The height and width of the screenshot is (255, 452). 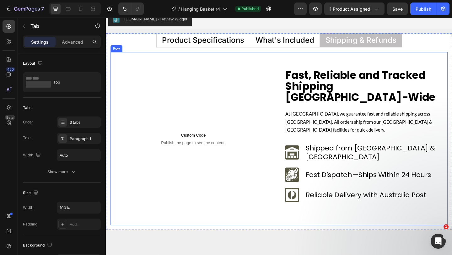 What do you see at coordinates (202, 193) in the screenshot?
I see `img: gempages_560213916362212442-7290783d-e6d9-4bcb-bbbc-61edbeba9f6b.svg` at bounding box center [202, 193].